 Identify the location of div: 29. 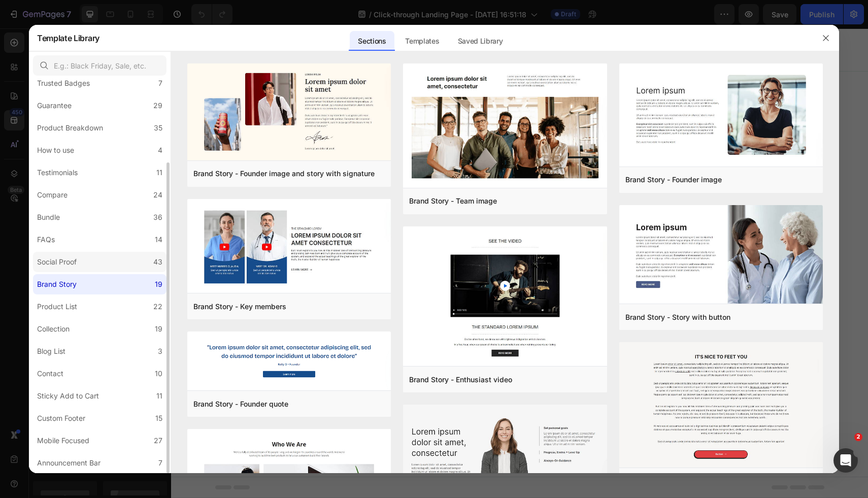
(158, 106).